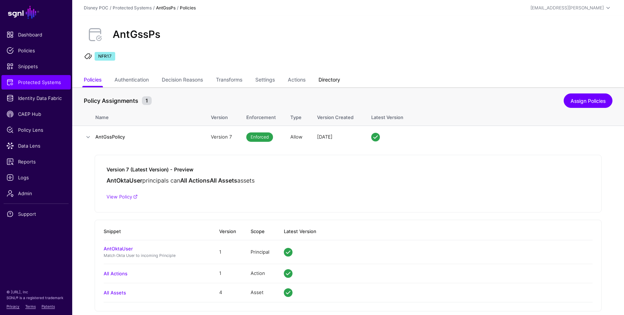 The width and height of the screenshot is (624, 315). What do you see at coordinates (36, 114) in the screenshot?
I see `a: CAEP Hub` at bounding box center [36, 114].